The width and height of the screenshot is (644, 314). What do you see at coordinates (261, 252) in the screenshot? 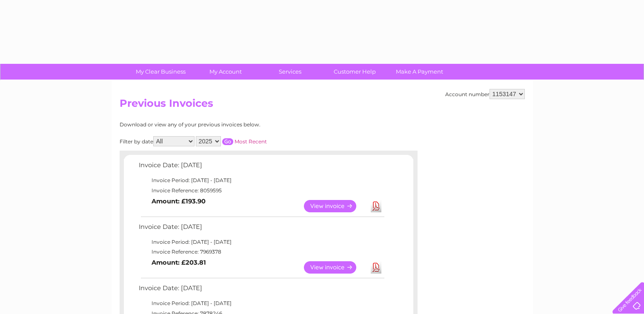
I see `td: Invoice Reference: 7969378` at bounding box center [261, 252].